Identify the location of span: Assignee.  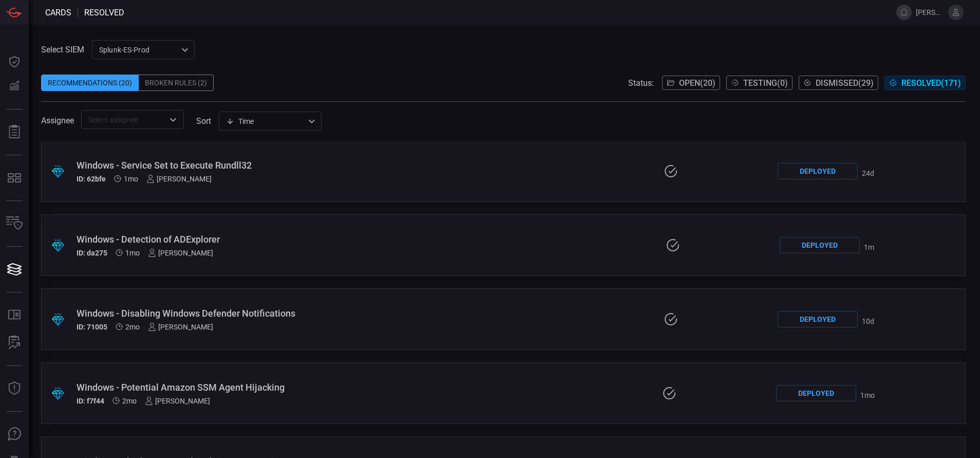
(58, 120).